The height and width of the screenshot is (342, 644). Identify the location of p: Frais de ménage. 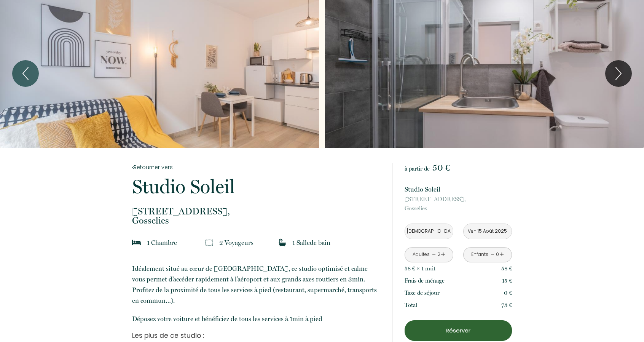
(424, 281).